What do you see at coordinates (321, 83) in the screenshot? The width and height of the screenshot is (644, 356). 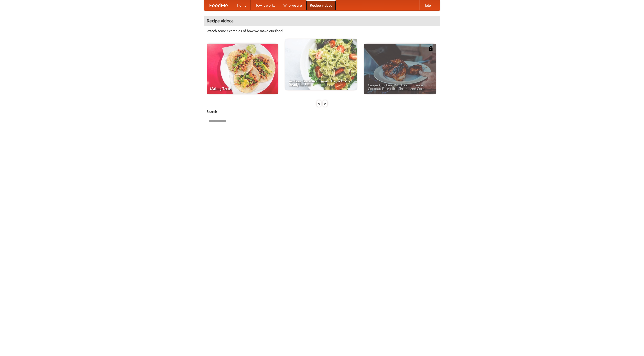 I see `span: An Easy, Summery Tomato Pasta That's Ready for Fall` at bounding box center [321, 83].